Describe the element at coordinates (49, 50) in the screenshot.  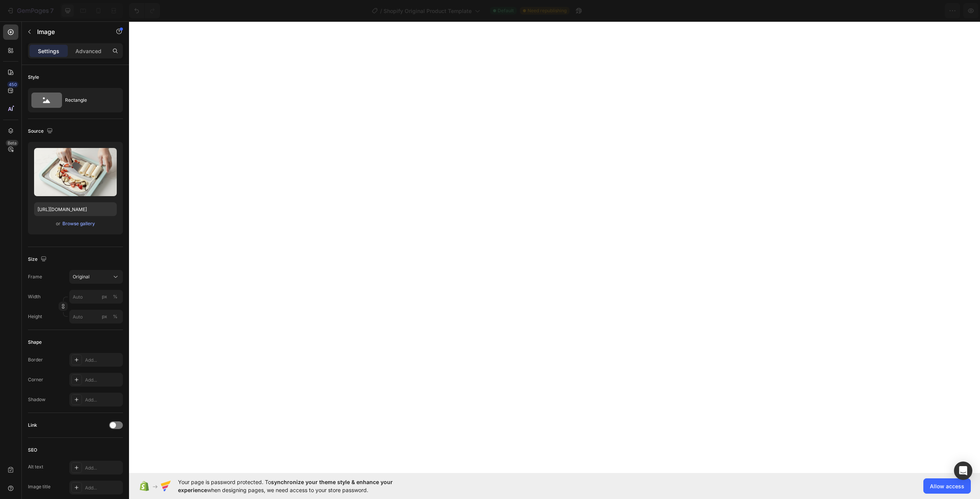
I see `p: Settings` at that location.